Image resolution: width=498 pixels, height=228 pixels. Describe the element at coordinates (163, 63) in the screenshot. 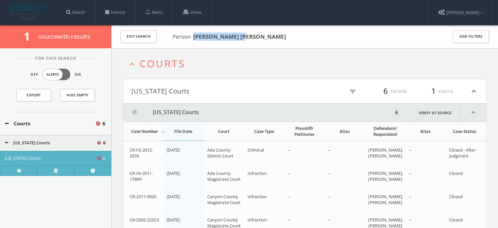

I see `span: Courts` at that location.